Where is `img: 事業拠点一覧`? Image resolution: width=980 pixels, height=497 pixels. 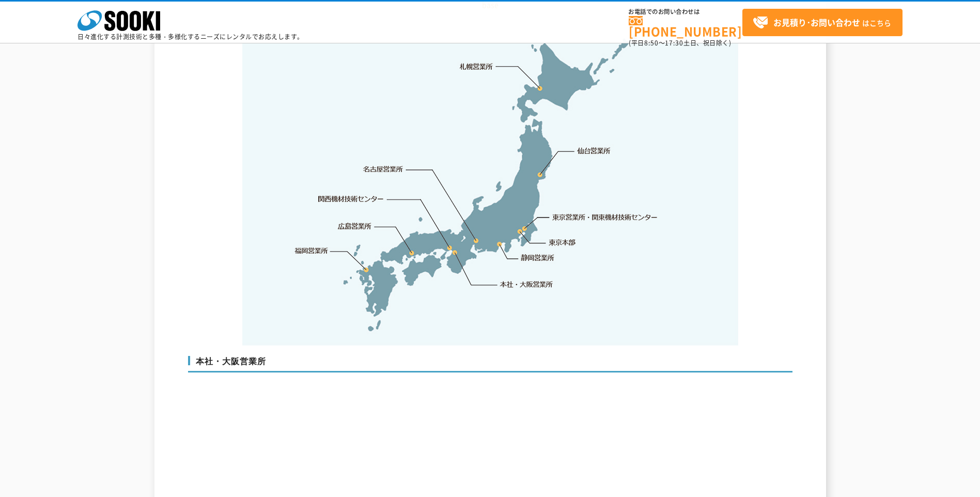
img: 事業拠点一覧 is located at coordinates (490, 183).